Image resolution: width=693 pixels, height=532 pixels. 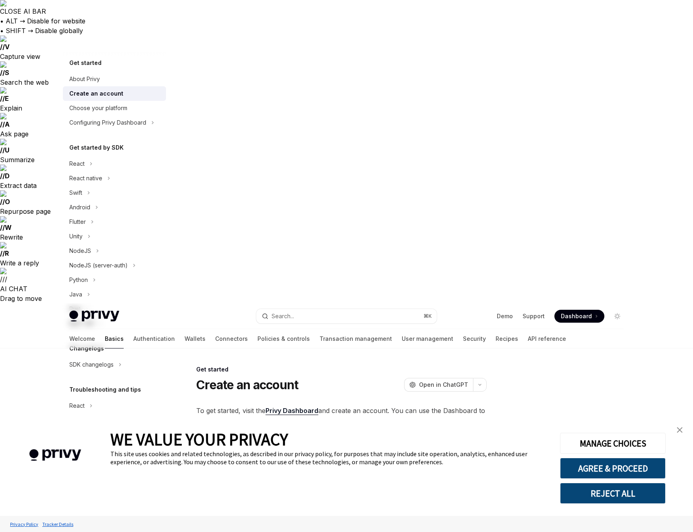 What do you see at coordinates (82, 339) in the screenshot?
I see `a: Welcome` at bounding box center [82, 339].